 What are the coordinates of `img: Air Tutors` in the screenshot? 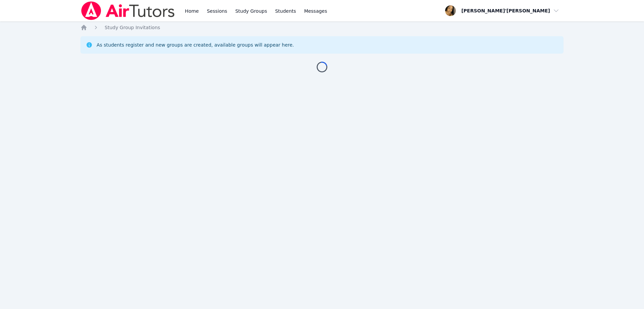 It's located at (128, 11).